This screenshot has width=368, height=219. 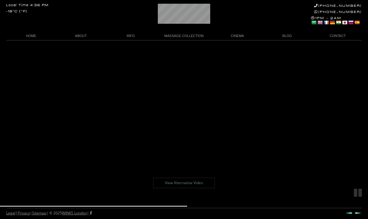 I want to click on a: BLOG, so click(x=288, y=36).